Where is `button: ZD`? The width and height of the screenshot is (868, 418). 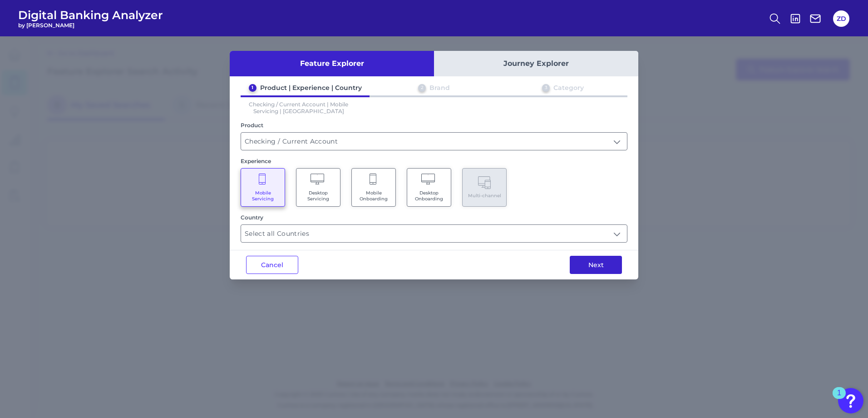 button: ZD is located at coordinates (841, 18).